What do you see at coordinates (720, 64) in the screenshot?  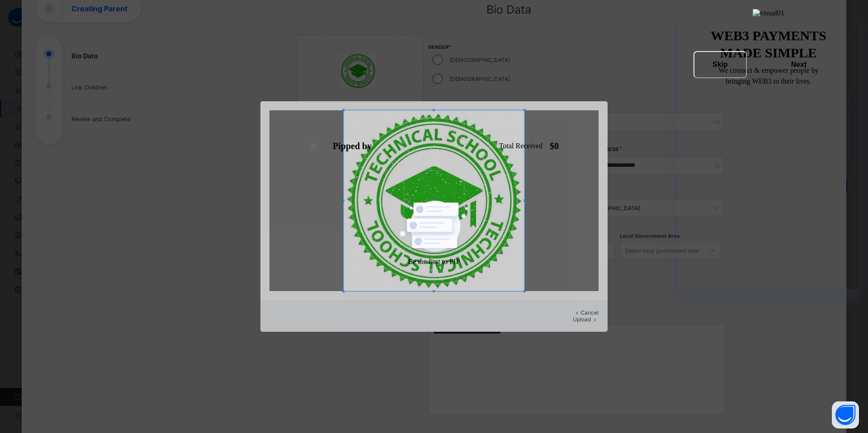 I see `button: Skip` at bounding box center [720, 64].